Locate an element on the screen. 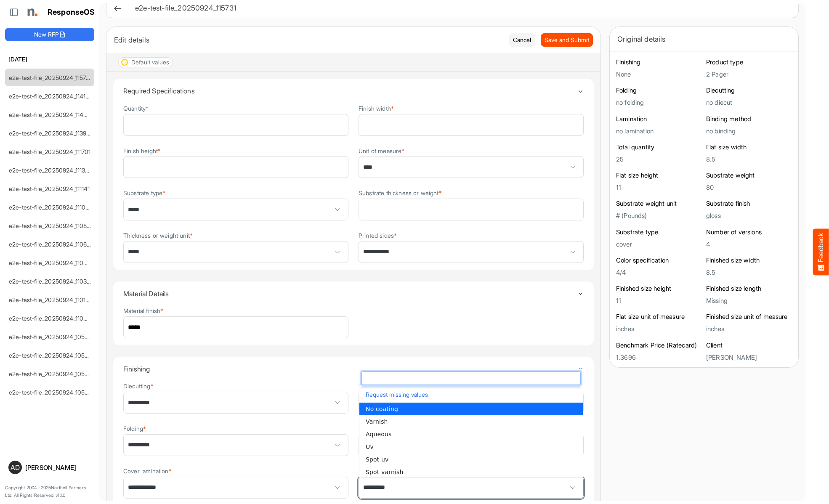 The height and width of the screenshot is (504, 829). span: Spot varnish is located at coordinates (385, 472).